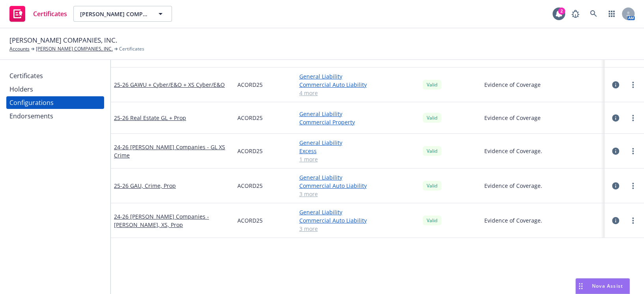 Image resolution: width=644 pixels, height=294 pixels. I want to click on a: 25-26 GAU, Crime, Prop, so click(145, 185).